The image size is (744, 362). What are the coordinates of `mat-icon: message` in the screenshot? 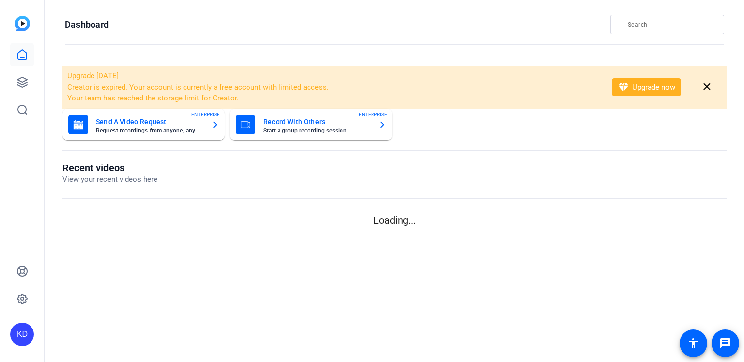 It's located at (725, 343).